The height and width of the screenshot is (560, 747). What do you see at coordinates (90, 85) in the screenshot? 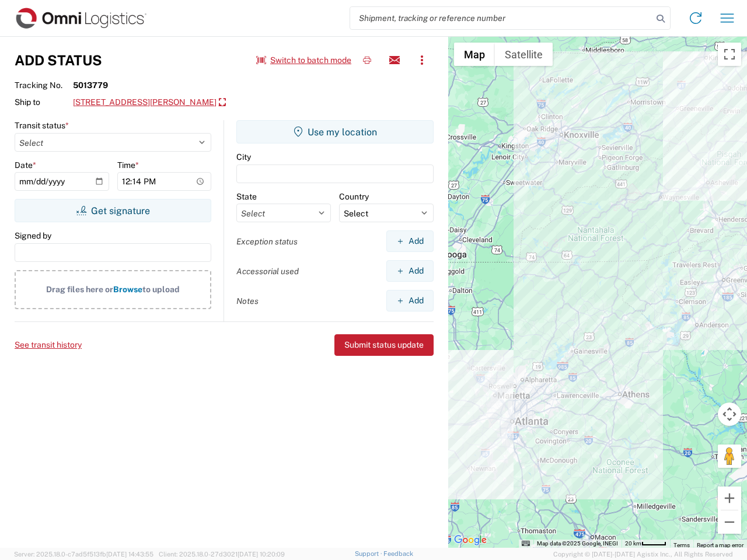
I see `strong: 5013779` at bounding box center [90, 85].